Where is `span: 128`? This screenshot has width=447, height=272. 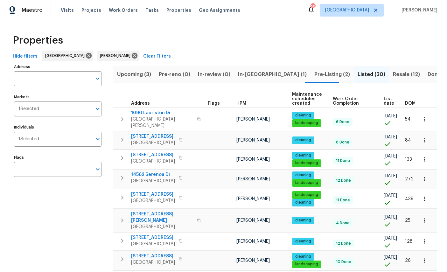 span: 128 is located at coordinates (409, 242).